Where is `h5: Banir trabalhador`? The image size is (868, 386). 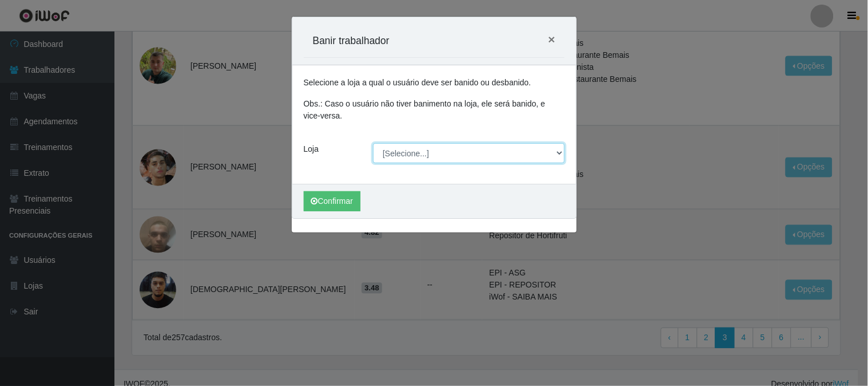
h5: Banir trabalhador is located at coordinates (351, 40).